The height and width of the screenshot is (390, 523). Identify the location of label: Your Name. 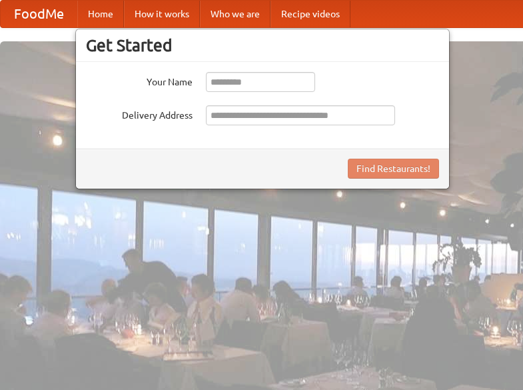
(139, 80).